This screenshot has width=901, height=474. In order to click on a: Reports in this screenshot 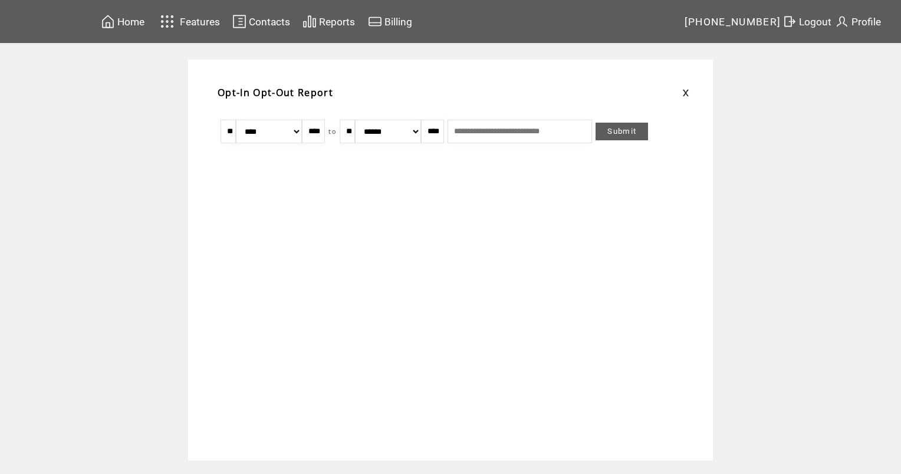, I will do `click(329, 21)`.